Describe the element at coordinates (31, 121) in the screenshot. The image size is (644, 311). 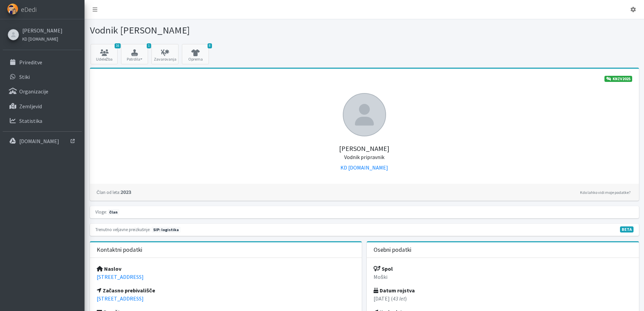
I see `p: Statistika` at that location.